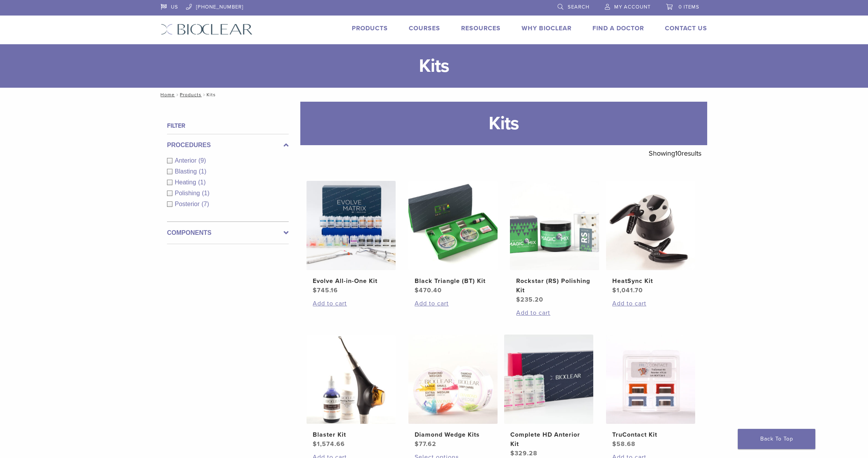 Image resolution: width=868 pixels, height=458 pixels. Describe the element at coordinates (453, 226) in the screenshot. I see `img: Black Triangle (BT) Kit` at that location.